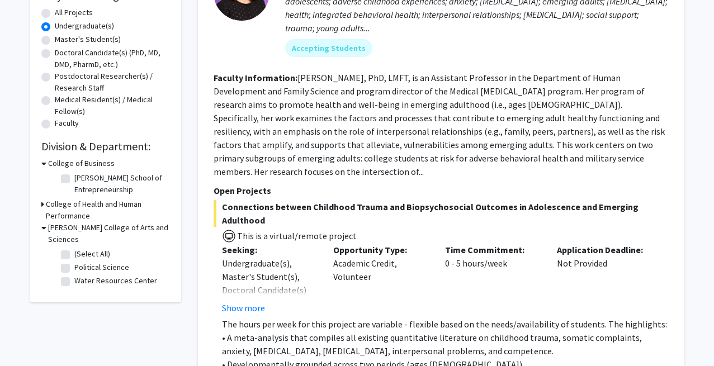  What do you see at coordinates (445, 344) in the screenshot?
I see `p: • A meta-analysis that compiles all existing quantitative literature on childhood trauma, somatic...` at bounding box center [445, 344].